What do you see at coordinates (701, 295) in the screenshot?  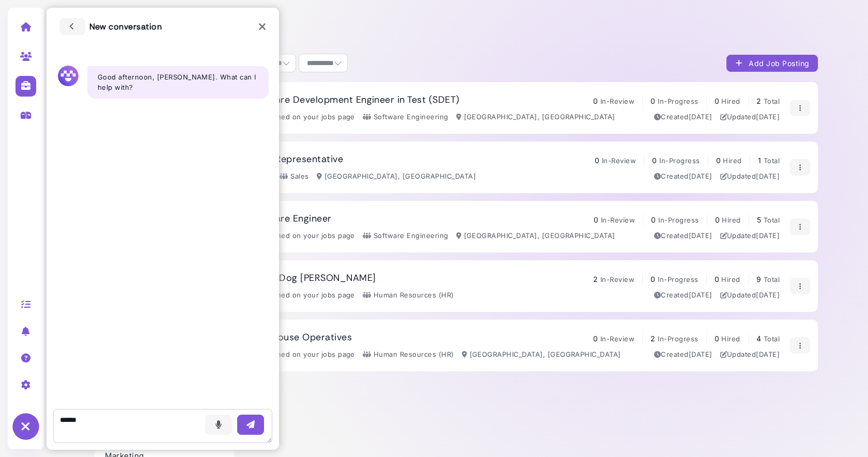 I see `time: Feb 04, 2025` at bounding box center [701, 295].